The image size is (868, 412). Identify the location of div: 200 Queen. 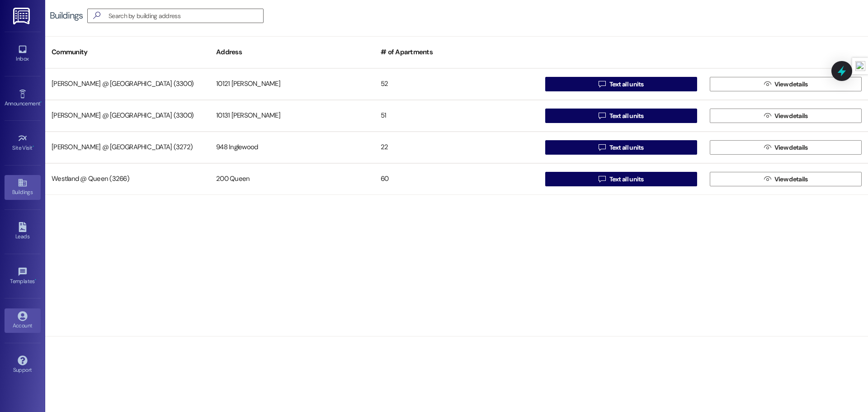
(292, 179).